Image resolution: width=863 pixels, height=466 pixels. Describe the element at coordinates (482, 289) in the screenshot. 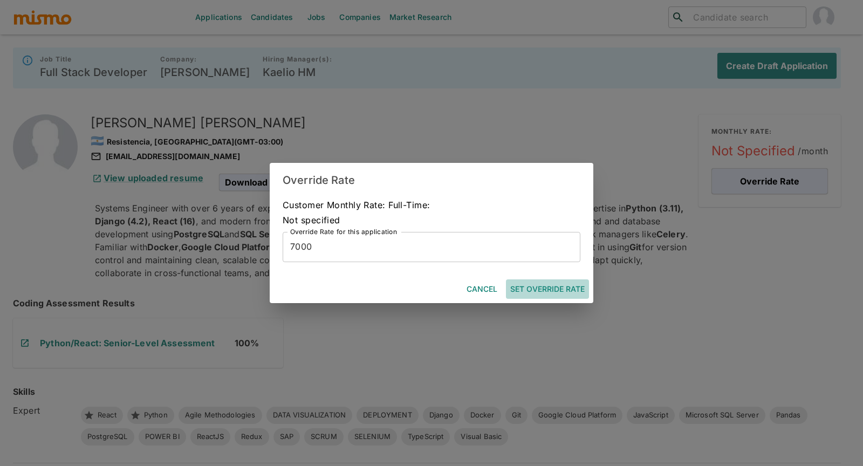

I see `button: Cancel` at that location.